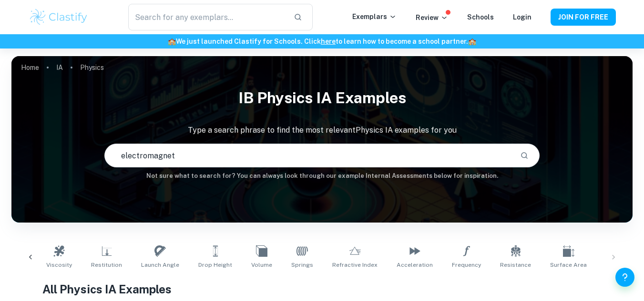 This screenshot has width=644, height=301. I want to click on input: Search for any exemplars..., so click(207, 17).